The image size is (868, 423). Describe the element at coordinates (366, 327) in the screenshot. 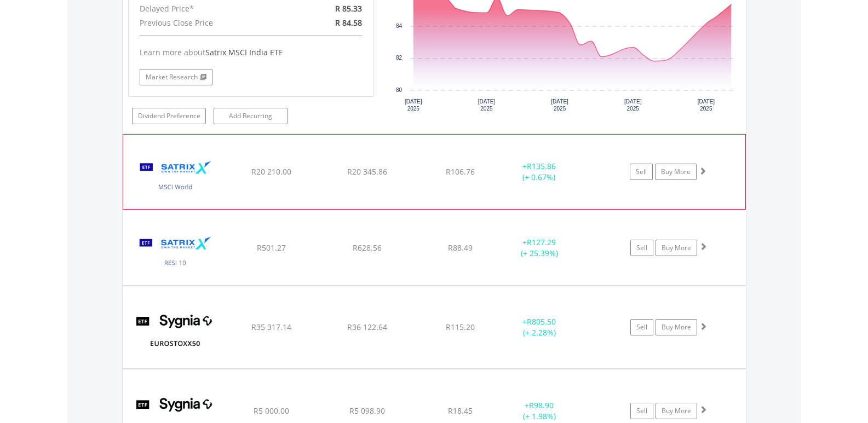

I see `span: R36 122.64` at that location.